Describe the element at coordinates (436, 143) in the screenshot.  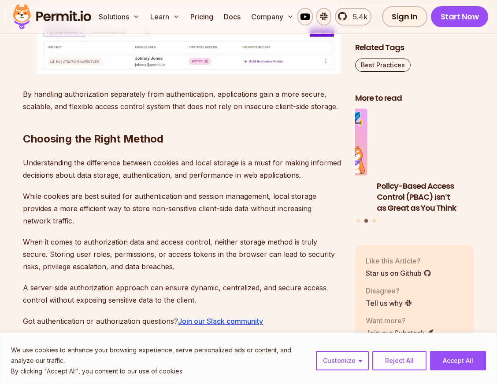
I see `img: Policy-Based Access Control (PBAC) Isn’t as Great as You Think` at that location.